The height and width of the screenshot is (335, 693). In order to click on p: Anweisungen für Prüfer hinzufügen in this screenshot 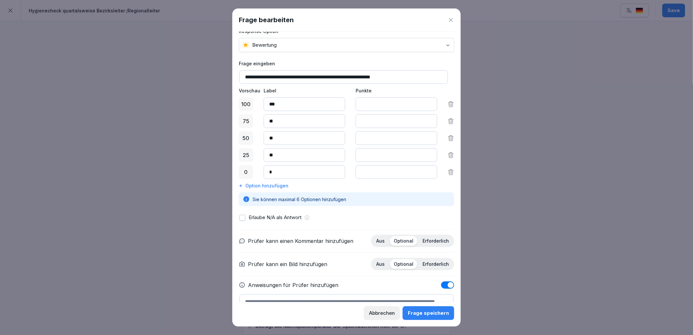, I will do `click(293, 285)`.